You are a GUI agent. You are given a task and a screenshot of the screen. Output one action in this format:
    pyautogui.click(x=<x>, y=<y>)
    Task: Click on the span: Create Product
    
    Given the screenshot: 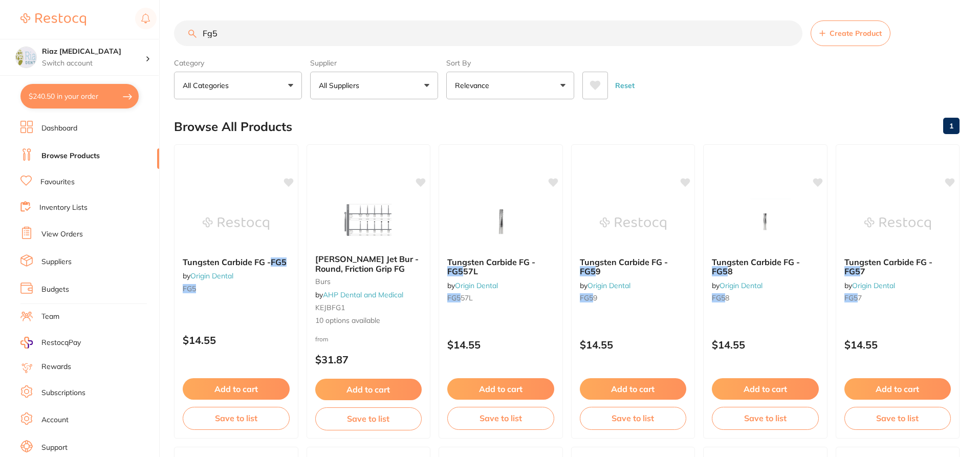 What is the action you would take?
    pyautogui.click(x=856, y=34)
    